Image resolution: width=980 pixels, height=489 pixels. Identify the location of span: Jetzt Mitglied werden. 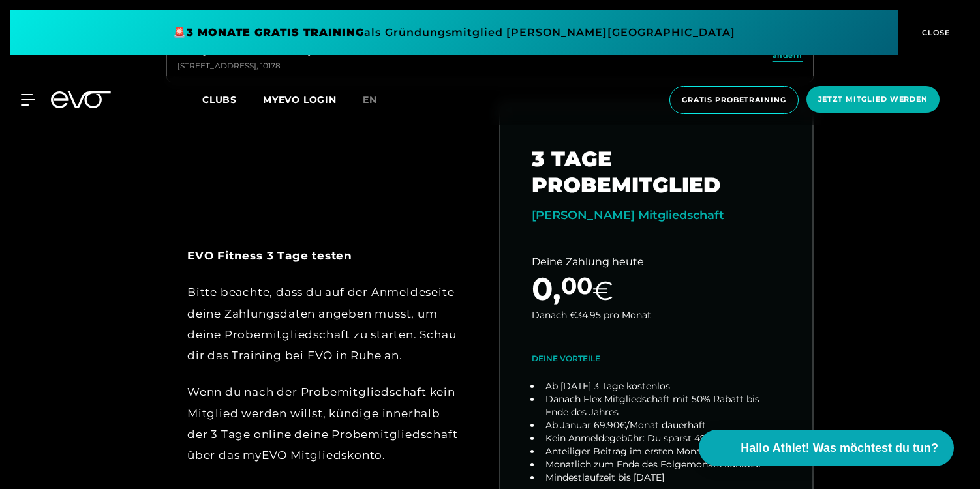
(873, 99).